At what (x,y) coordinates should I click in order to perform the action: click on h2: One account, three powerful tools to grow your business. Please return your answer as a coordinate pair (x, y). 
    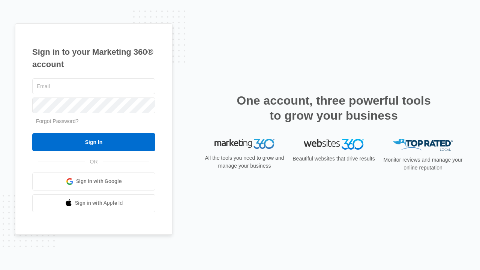
    Looking at the image, I should click on (333, 108).